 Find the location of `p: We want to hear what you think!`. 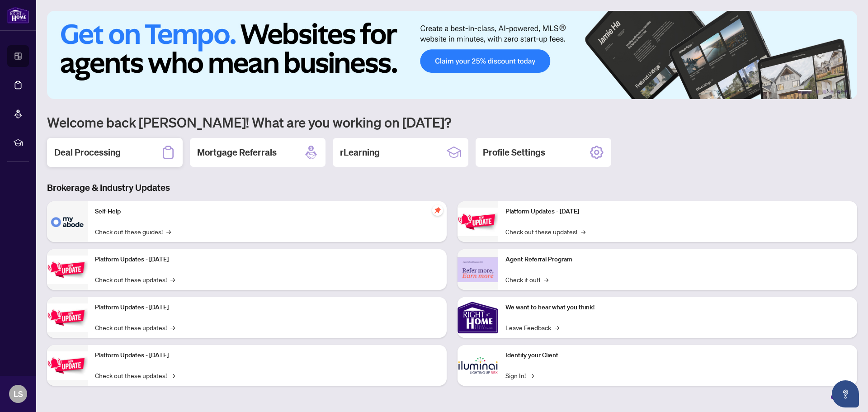

p: We want to hear what you think! is located at coordinates (677, 307).